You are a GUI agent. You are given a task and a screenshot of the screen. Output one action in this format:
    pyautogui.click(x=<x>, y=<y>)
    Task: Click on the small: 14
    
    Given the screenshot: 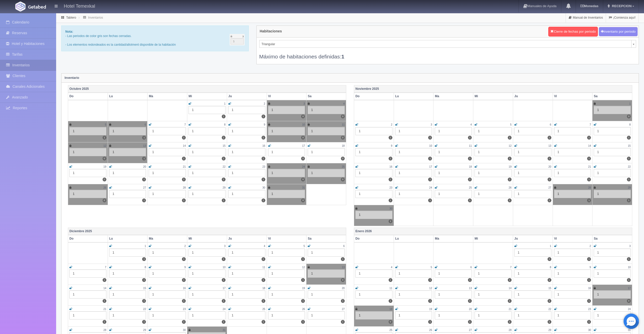 What is the action you would take?
    pyautogui.click(x=184, y=146)
    